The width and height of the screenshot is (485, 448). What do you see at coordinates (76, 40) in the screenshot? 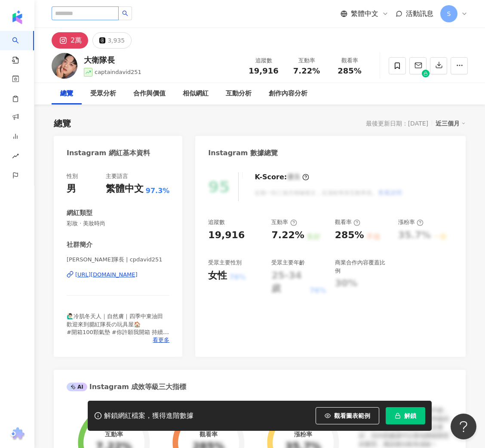
I see `div: 2萬` at bounding box center [76, 40].